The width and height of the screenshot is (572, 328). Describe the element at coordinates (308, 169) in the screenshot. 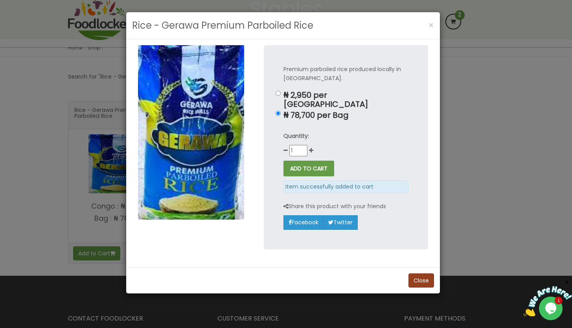

I see `button: ADD TO CART` at that location.